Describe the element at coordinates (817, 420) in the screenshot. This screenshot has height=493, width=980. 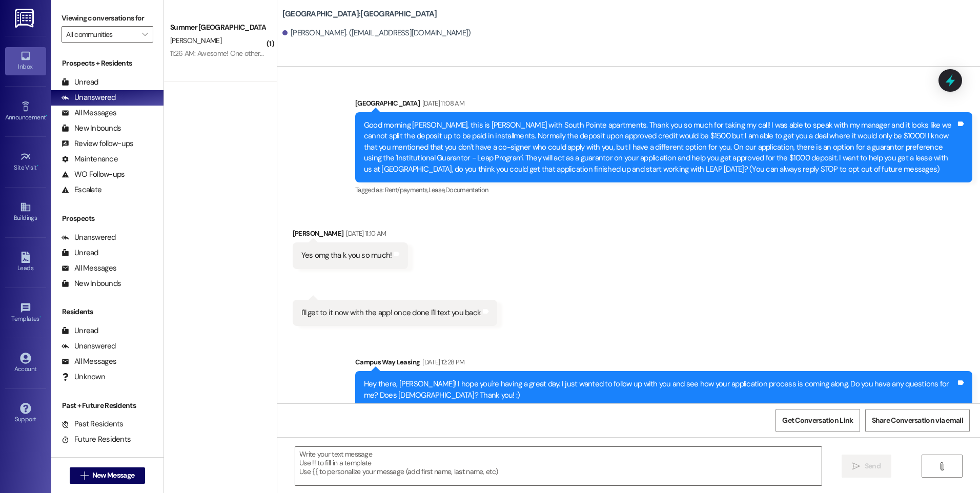
I see `button: Get Conversation Link` at that location.